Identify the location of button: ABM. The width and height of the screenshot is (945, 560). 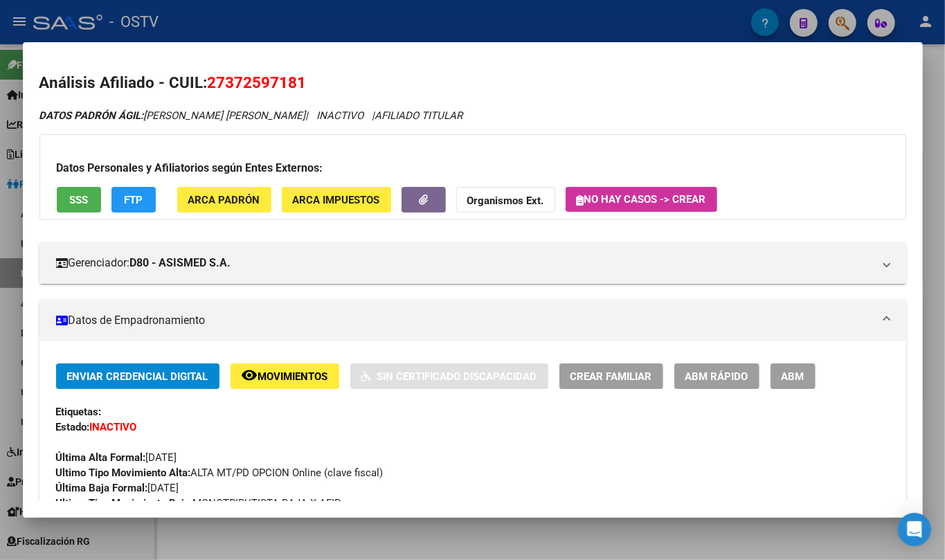
(792, 376).